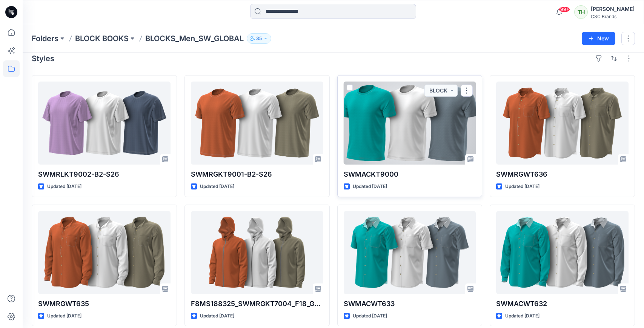 The width and height of the screenshot is (644, 328). Describe the element at coordinates (410, 253) in the screenshot. I see `a: SWMACWT633` at that location.